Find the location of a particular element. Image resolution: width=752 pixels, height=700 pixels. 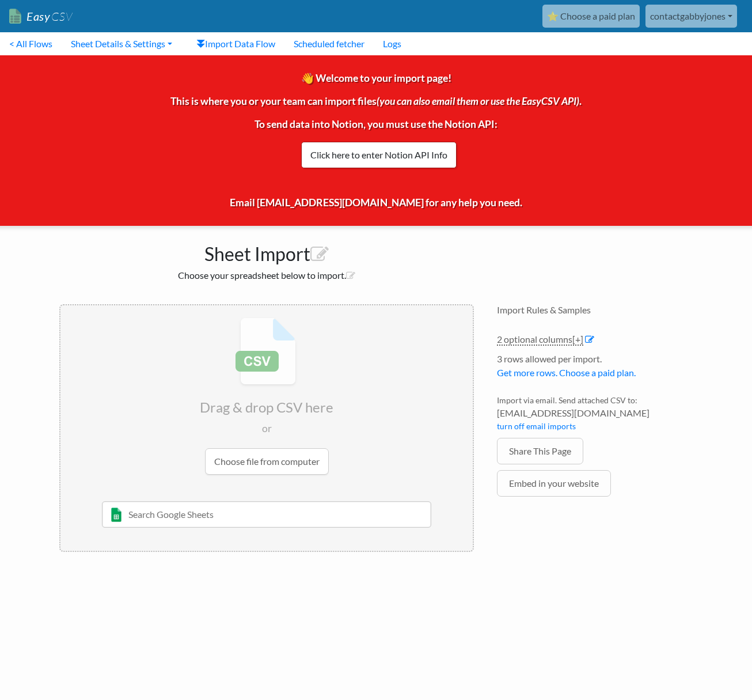

span: CSV is located at coordinates (61, 16).